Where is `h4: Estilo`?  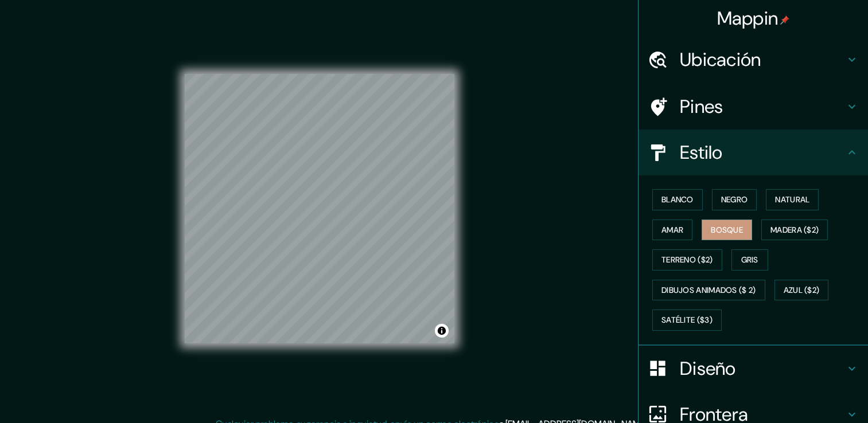 h4: Estilo is located at coordinates (763, 152).